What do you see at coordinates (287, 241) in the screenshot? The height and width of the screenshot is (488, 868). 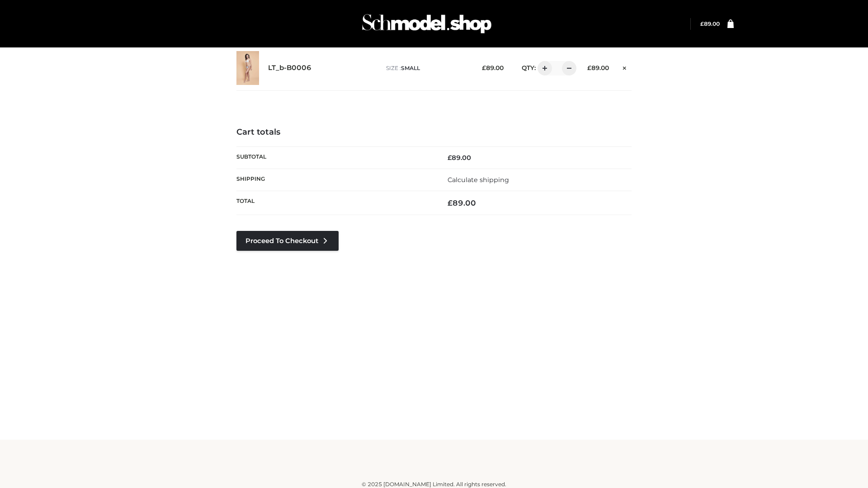 I see `a: Proceed to Checkout` at bounding box center [287, 241].